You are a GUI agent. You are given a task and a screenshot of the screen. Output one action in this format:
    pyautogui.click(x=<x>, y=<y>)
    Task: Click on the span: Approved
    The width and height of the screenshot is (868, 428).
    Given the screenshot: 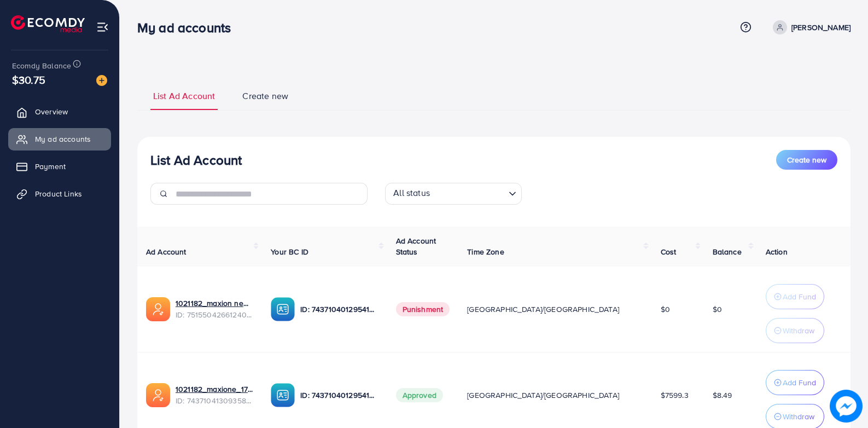 What is the action you would take?
    pyautogui.click(x=420, y=395)
    